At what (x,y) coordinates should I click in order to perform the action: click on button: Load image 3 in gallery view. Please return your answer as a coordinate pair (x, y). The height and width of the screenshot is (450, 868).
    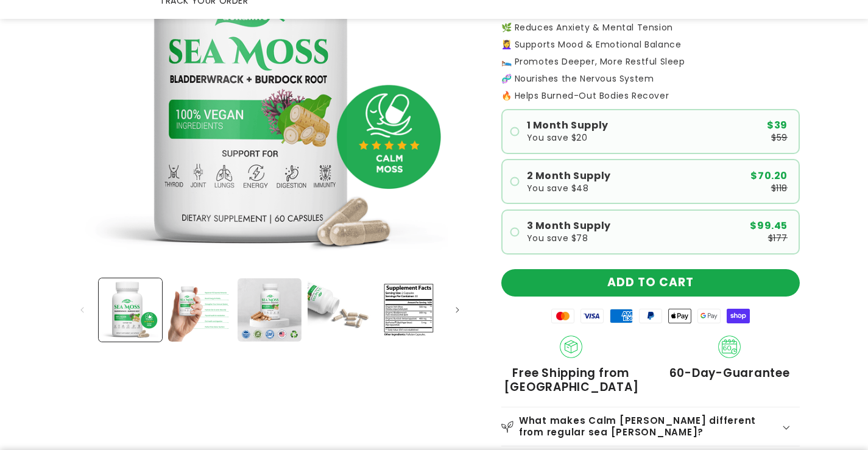
    Looking at the image, I should click on (269, 310).